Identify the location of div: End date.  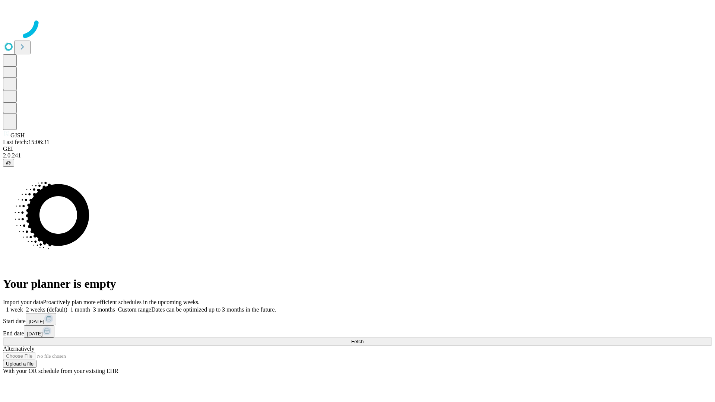
(358, 332).